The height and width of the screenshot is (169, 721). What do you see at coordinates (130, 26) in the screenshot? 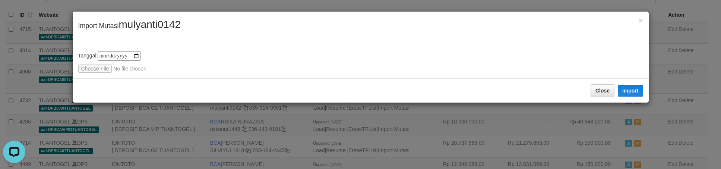
I see `span: Import Mutasi` at bounding box center [130, 26].